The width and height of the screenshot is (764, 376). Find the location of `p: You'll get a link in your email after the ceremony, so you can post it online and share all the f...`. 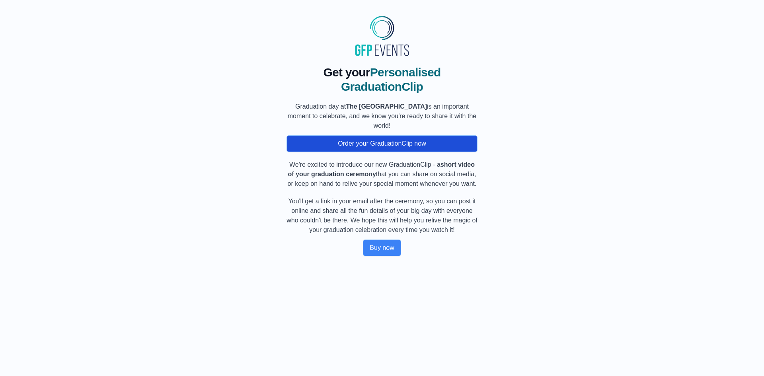

p: You'll get a link in your email after the ceremony, so you can post it online and share all the f... is located at coordinates (382, 216).